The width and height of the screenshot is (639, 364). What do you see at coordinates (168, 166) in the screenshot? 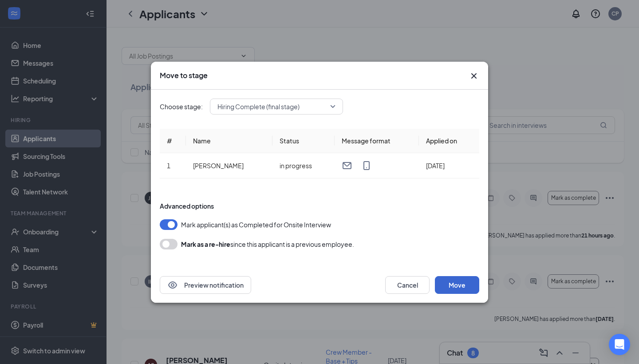
I see `span: 1` at bounding box center [168, 166].